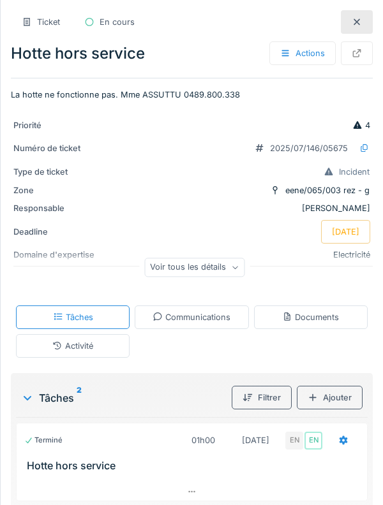 The width and height of the screenshot is (383, 505). I want to click on h3: Hotte hors service, so click(194, 465).